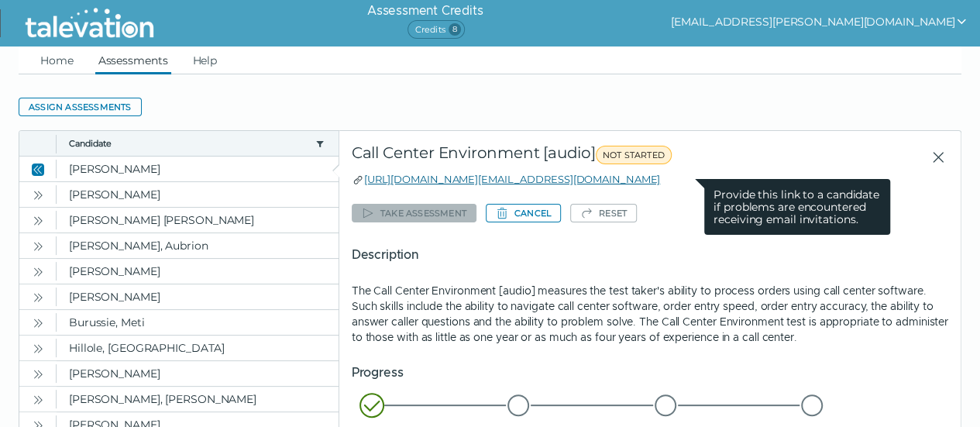 This screenshot has width=980, height=427. What do you see at coordinates (523, 214) in the screenshot?
I see `button: Cancel` at bounding box center [523, 214].